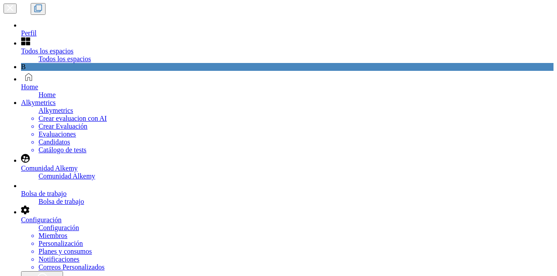 The height and width of the screenshot is (276, 557). Describe the element at coordinates (57, 134) in the screenshot. I see `a: Evaluaciones` at that location.